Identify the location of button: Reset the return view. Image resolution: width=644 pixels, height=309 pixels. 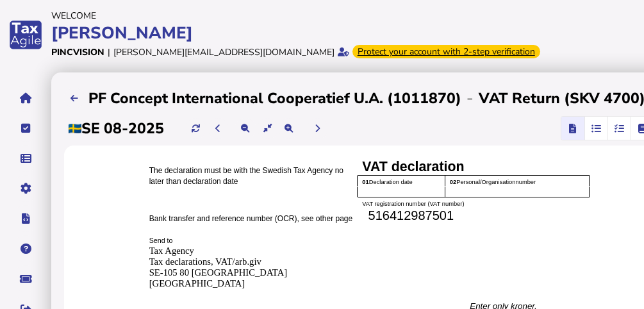
(268, 128).